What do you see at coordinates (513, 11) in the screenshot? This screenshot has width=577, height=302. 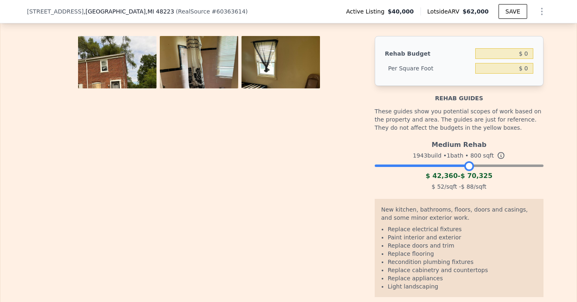 I see `button: SAVE` at bounding box center [513, 11].